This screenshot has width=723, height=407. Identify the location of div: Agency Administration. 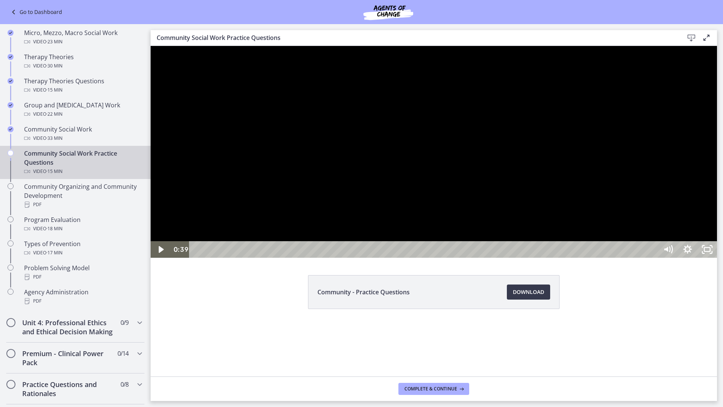
(83, 296).